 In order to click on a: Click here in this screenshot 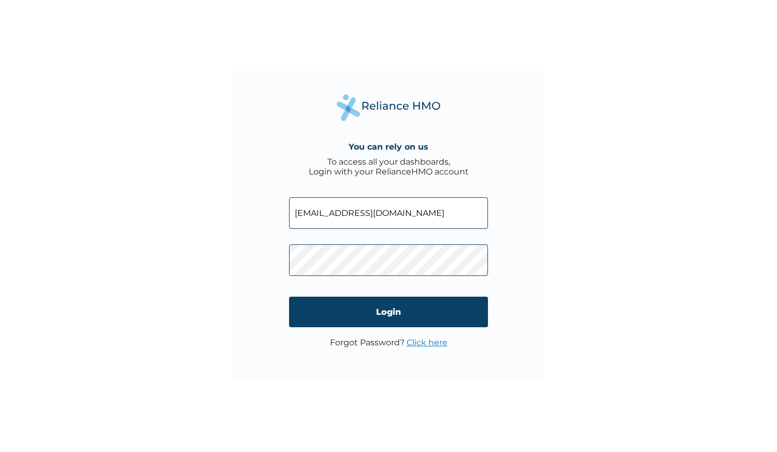, I will do `click(427, 343)`.